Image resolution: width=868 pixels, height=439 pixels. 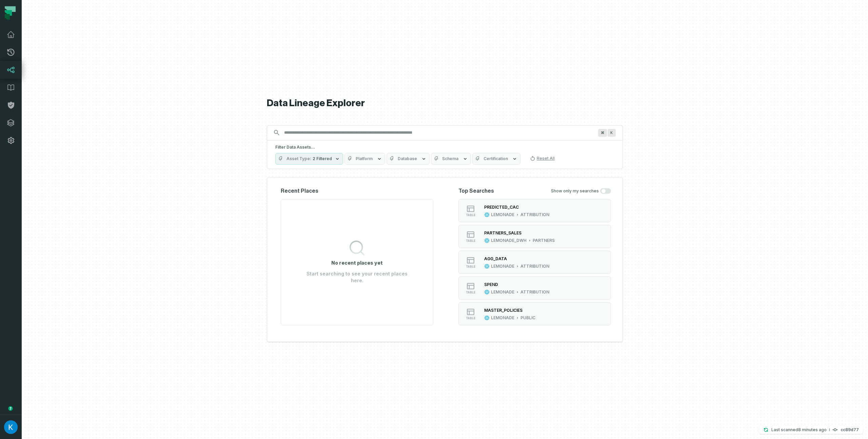 What do you see at coordinates (850, 430) in the screenshot?
I see `h4: cc89d77` at bounding box center [850, 430].